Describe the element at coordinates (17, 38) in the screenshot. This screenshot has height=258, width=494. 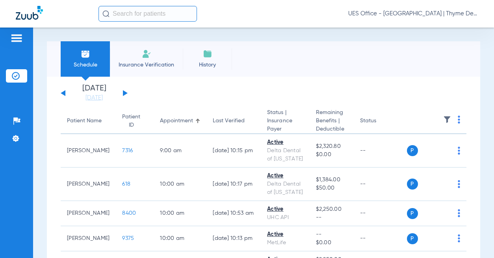
I see `img: hamburger-icon` at that location.